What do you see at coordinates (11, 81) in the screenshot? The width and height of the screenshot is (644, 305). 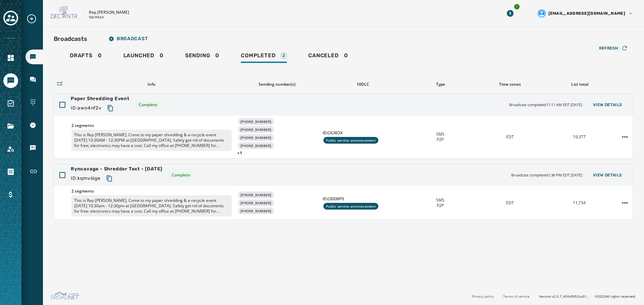 I see `a: Navigate to Messaging` at bounding box center [11, 81].